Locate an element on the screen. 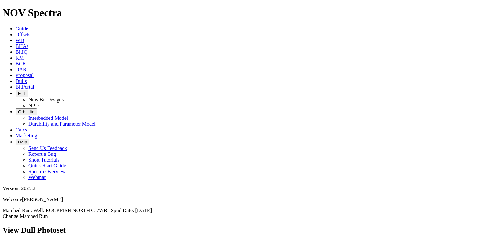 The image size is (494, 239). span: Guide is located at coordinates (22, 28).